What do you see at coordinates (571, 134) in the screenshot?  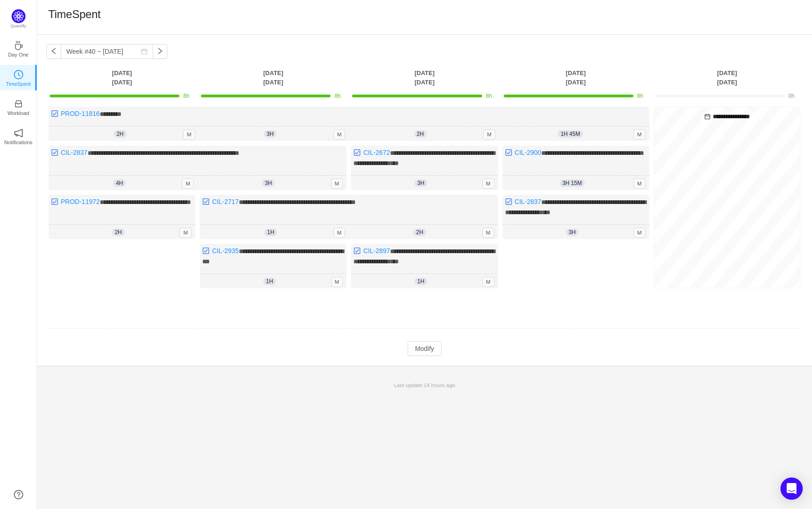 I see `span: 1h 45m` at bounding box center [571, 134].